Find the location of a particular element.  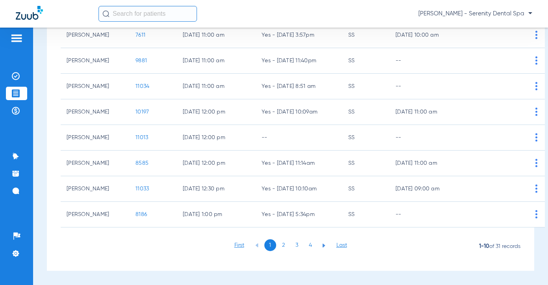

b: 1-10 is located at coordinates (484, 246).